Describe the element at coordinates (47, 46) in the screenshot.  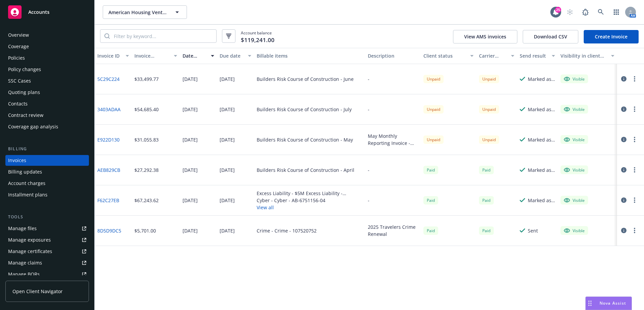
I see `a: Coverage` at that location.